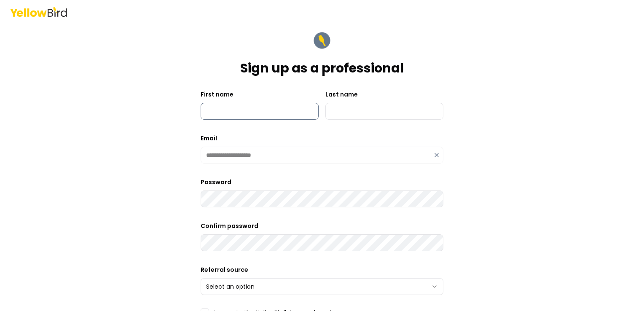 The image size is (644, 311). What do you see at coordinates (229, 226) in the screenshot?
I see `label: Confirm password` at bounding box center [229, 226].